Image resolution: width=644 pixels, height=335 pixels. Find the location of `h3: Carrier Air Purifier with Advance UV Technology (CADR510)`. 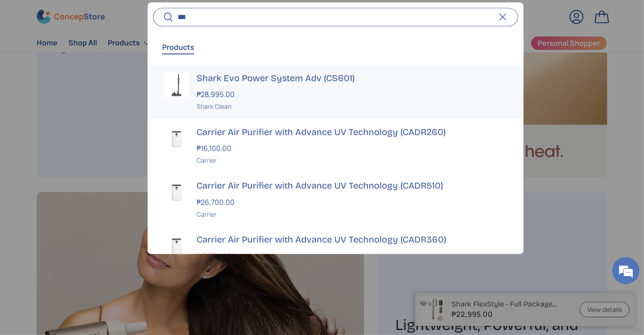

h3: Carrier Air Purifier with Advance UV Technology (CADR510) is located at coordinates (352, 186).